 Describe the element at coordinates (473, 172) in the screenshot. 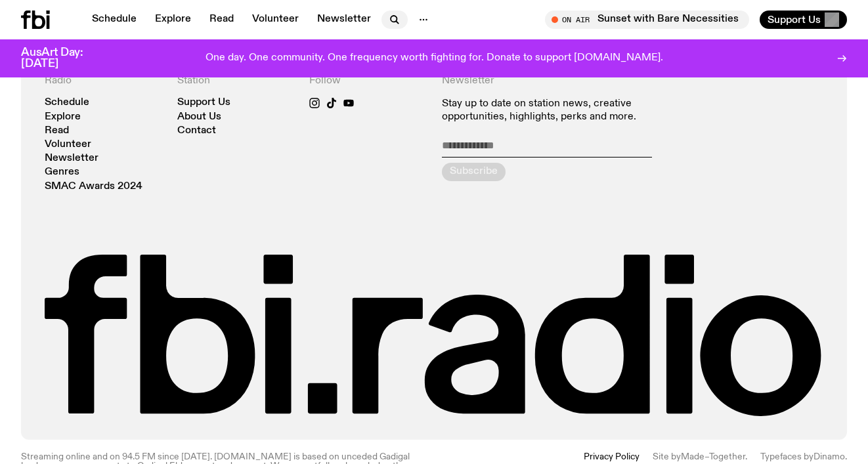

I see `button: Subscribe` at that location.